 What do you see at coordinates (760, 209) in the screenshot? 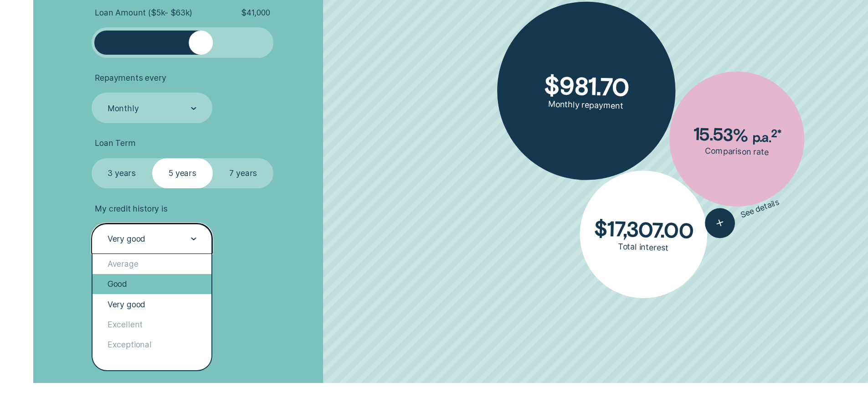
I see `span: See details` at bounding box center [760, 209].